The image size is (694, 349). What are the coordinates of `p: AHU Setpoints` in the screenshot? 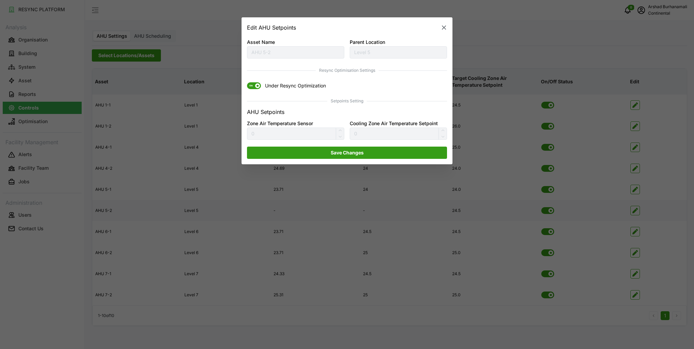 It's located at (266, 112).